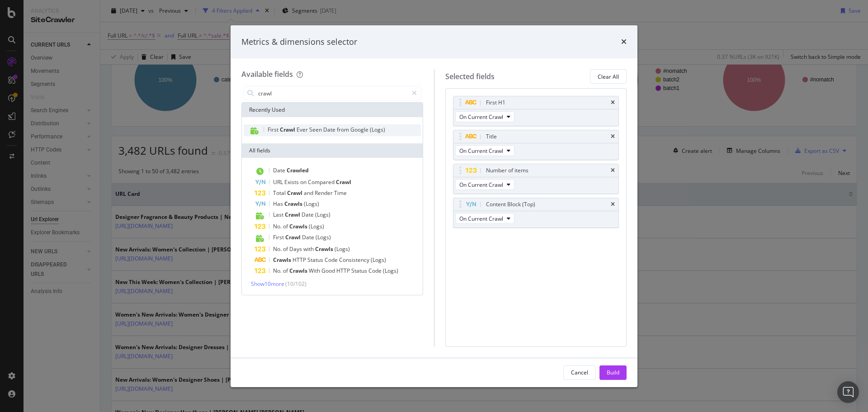 Image resolution: width=868 pixels, height=412 pixels. What do you see at coordinates (309, 249) in the screenshot?
I see `span: with` at bounding box center [309, 249].